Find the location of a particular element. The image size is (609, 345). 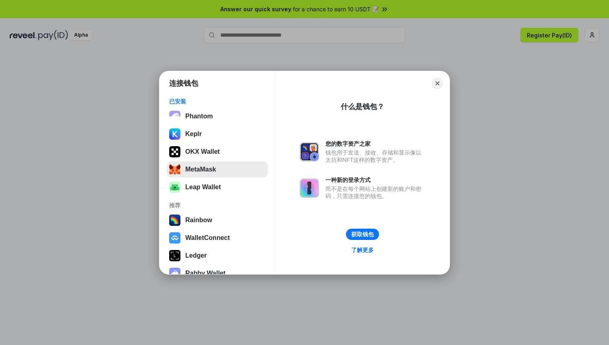

button: 获取钱包 is located at coordinates (362, 234).